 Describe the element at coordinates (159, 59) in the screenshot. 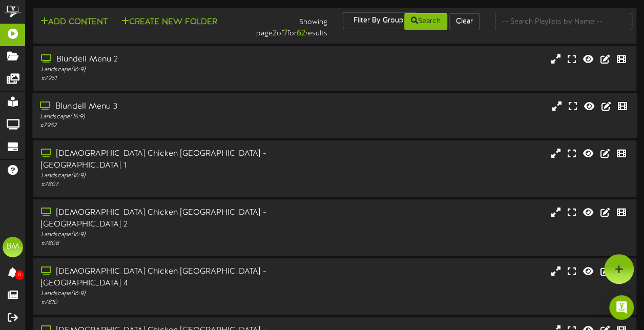

I see `div: Blundell Menu 2` at that location.